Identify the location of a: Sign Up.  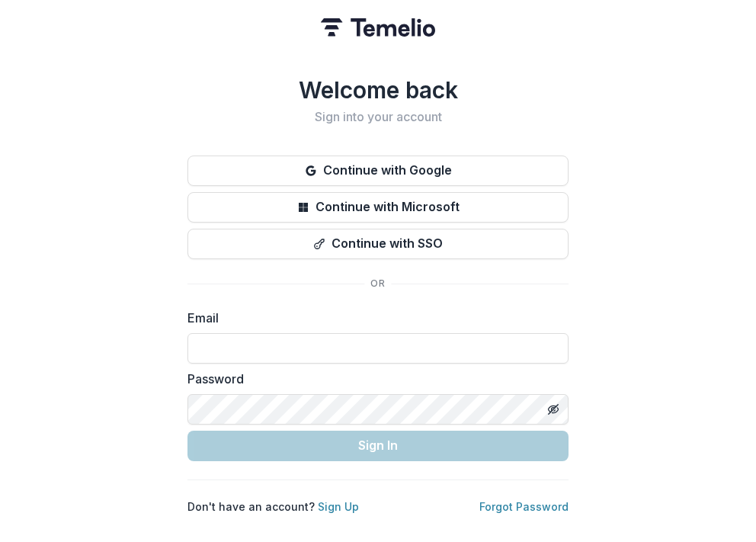
(339, 506).